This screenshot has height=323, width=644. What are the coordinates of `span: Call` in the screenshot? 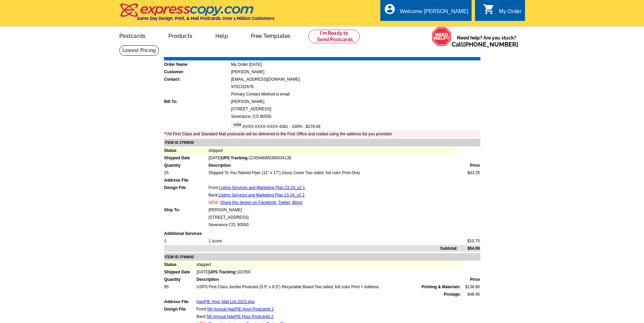 It's located at (485, 44).